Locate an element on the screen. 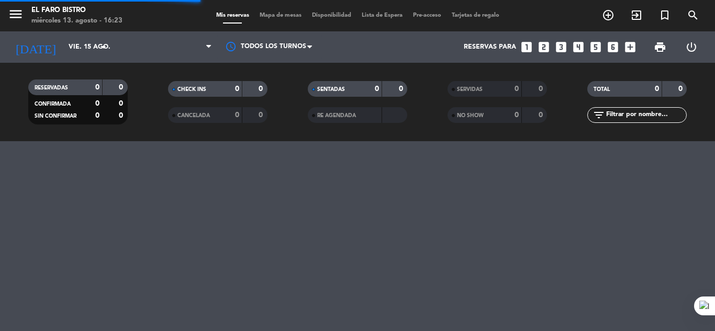 This screenshot has height=331, width=715. i: menu is located at coordinates (16, 14).